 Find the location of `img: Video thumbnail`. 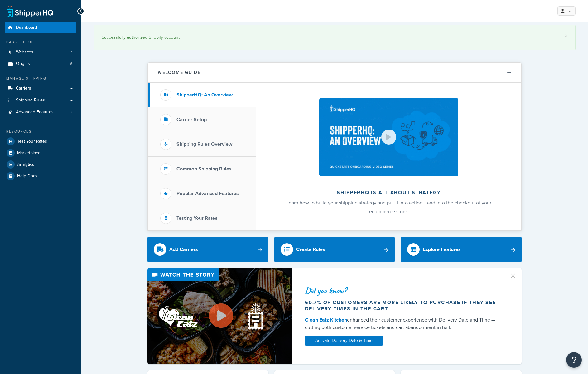

img: Video thumbnail is located at coordinates (220, 316).